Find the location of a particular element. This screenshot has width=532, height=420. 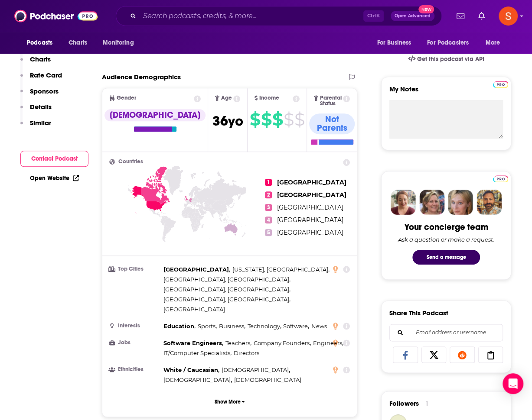

span: Charts is located at coordinates (78, 43).